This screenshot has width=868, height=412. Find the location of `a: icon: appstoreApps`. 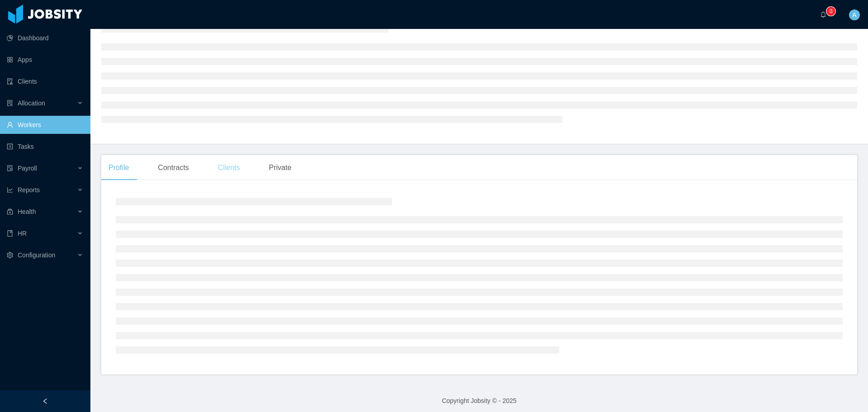

a: icon: appstoreApps is located at coordinates (44, 60).